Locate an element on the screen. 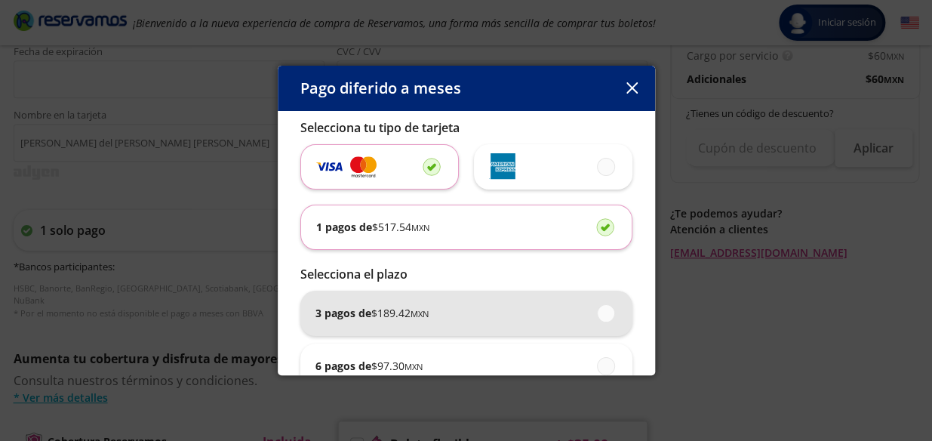 The image size is (932, 441). span: $ 97.30 is located at coordinates (397, 365).